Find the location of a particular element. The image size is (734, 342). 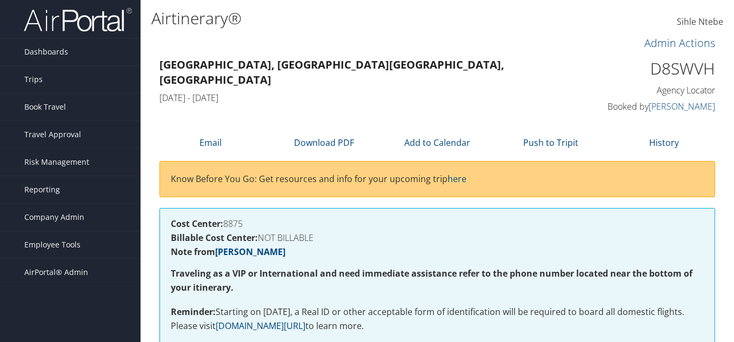

span: Risk Management is located at coordinates (57, 162).